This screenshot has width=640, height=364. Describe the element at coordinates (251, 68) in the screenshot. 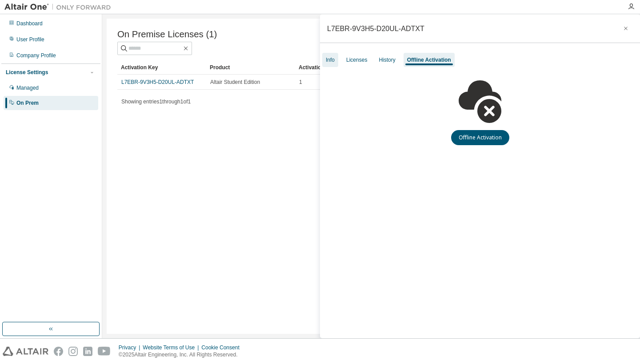

I see `div: Product` at that location.